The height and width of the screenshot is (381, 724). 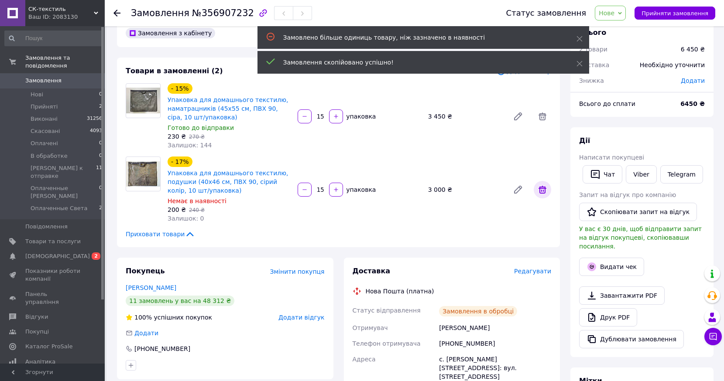 I want to click on a: Упаковка для домашнього текстилю, подушки (40х46 см, ПВХ 90, сірий колір, 10 шт/упаковка), so click(x=228, y=182).